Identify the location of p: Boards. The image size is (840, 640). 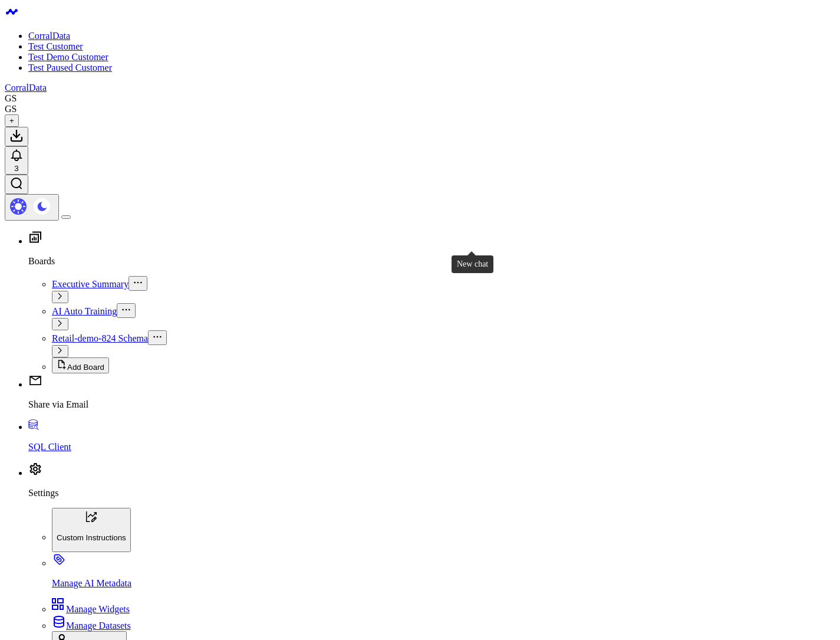
(431, 262).